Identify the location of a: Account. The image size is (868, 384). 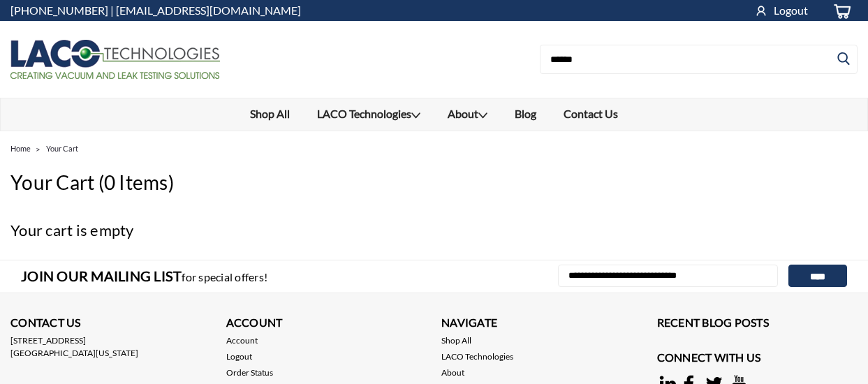
(242, 341).